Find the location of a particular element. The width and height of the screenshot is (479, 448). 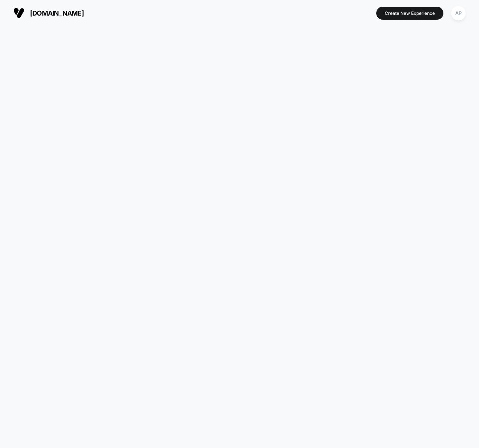

div: AP is located at coordinates (458, 13).